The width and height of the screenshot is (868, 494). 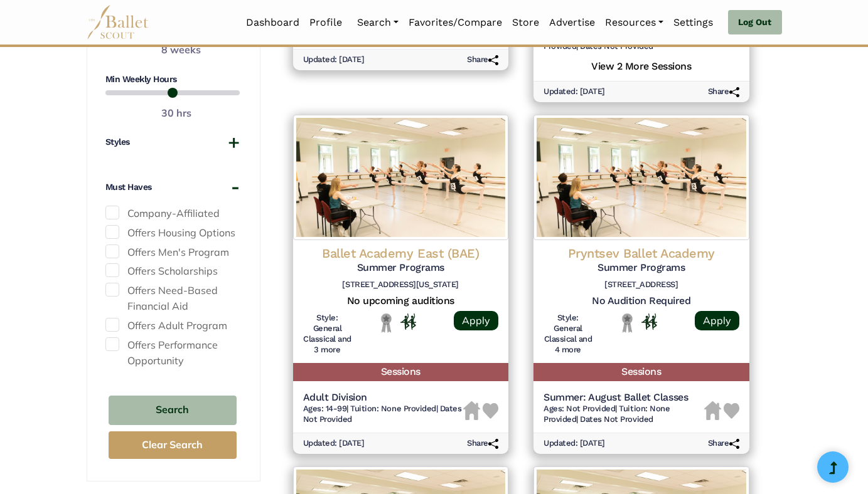 I want to click on label: Offers Performance Opportunity, so click(x=172, y=353).